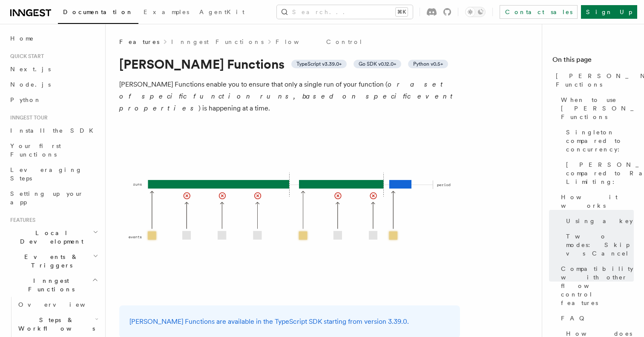  I want to click on span: Examples, so click(166, 12).